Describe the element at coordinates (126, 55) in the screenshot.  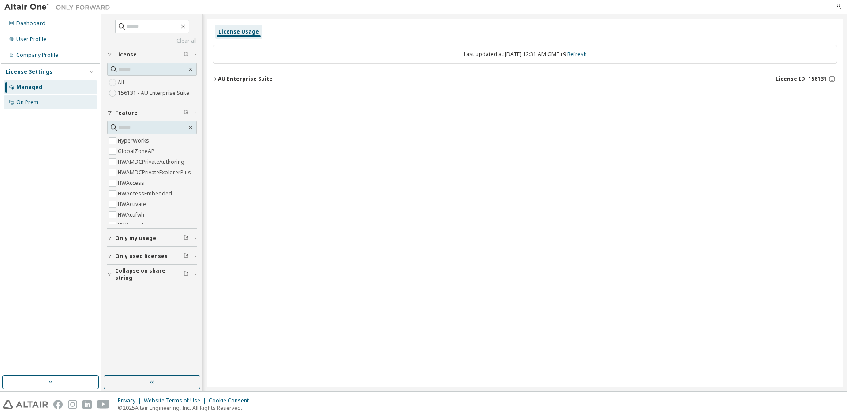
I see `span: License` at that location.